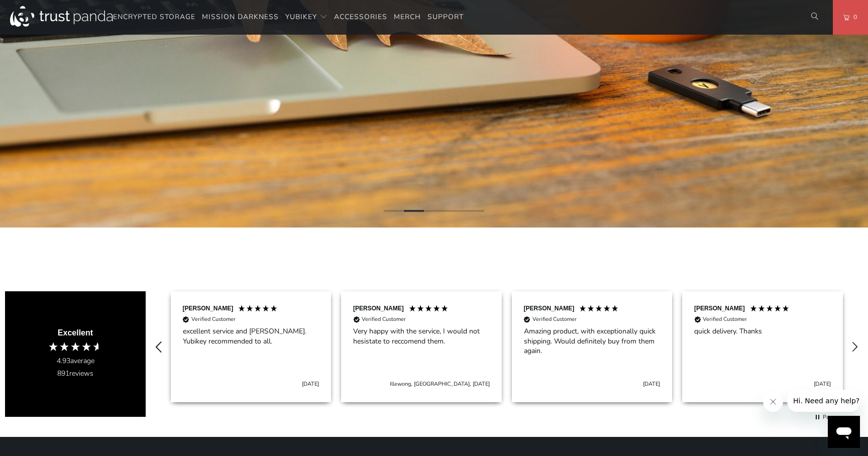  Describe the element at coordinates (306, 17) in the screenshot. I see `summary: YubiKey` at that location.